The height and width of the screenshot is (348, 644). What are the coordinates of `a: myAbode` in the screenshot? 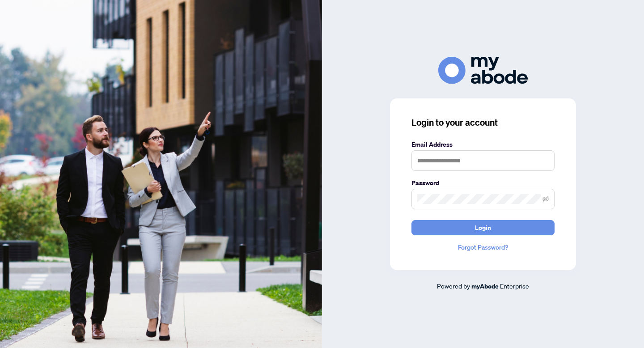 It's located at (485, 287).